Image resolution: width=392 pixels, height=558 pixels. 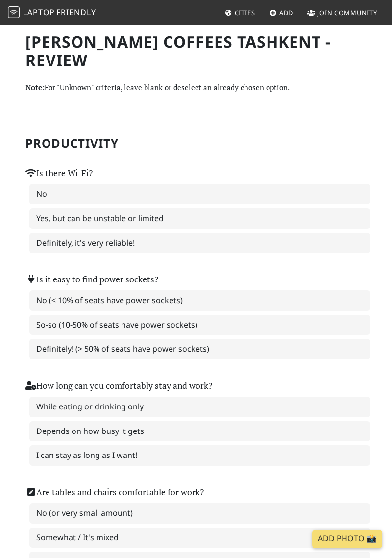 What do you see at coordinates (92, 280) in the screenshot?
I see `label: Is it easy to find power sockets?` at bounding box center [92, 280].